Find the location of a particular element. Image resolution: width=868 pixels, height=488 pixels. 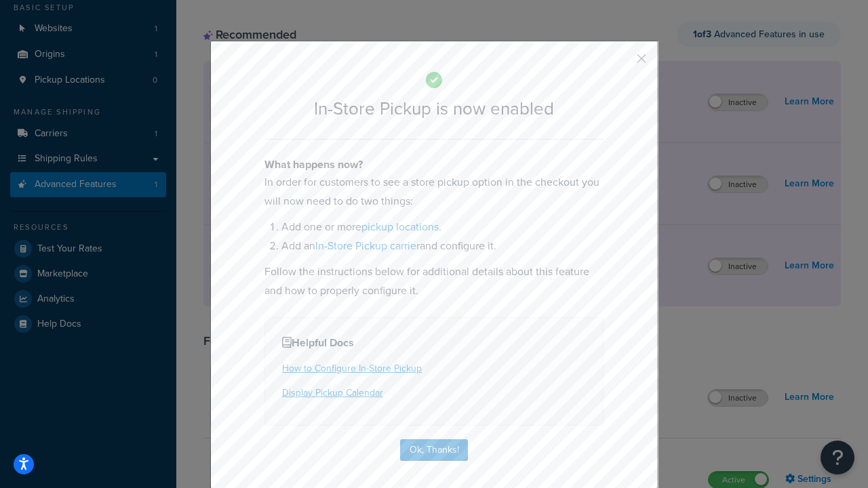

a: How to Configure In-Store Pickup is located at coordinates (352, 368).